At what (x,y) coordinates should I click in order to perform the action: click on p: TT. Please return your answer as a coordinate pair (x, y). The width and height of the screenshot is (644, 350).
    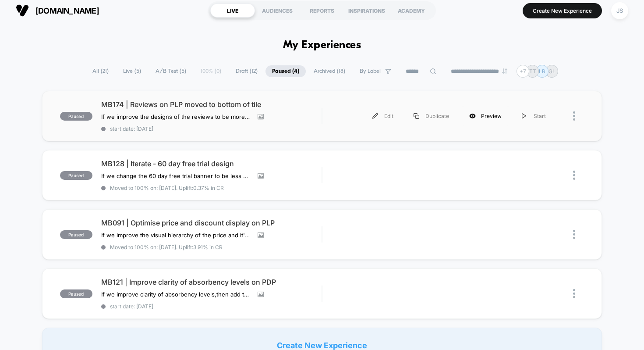
    Looking at the image, I should click on (533, 71).